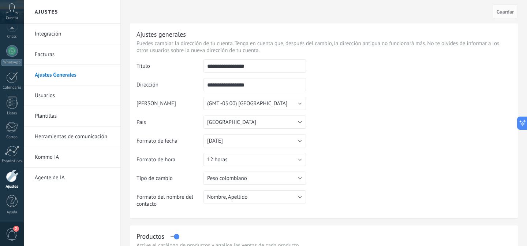 The width and height of the screenshot is (527, 246). I want to click on div: Chats, so click(12, 37).